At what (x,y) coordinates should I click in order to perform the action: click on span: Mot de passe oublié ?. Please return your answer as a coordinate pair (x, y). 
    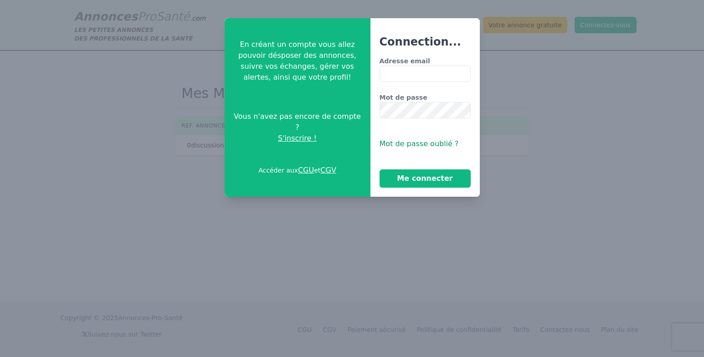
    Looking at the image, I should click on (419, 143).